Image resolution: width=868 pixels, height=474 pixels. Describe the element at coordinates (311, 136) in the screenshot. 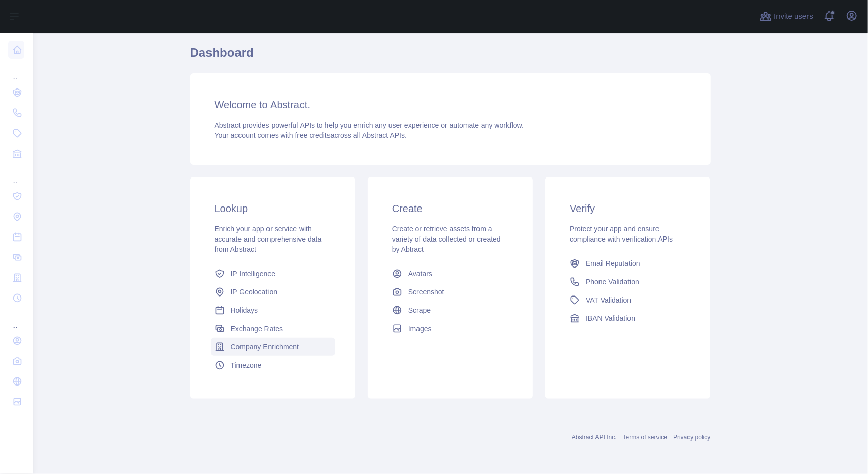

I see `span: Your account comes with across all Abstract APIs.` at that location.